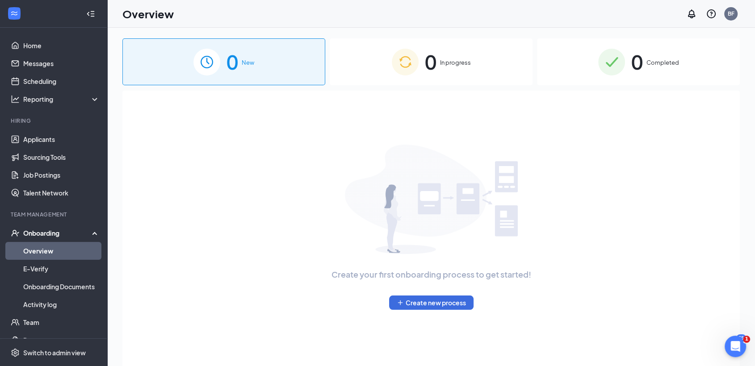  What do you see at coordinates (15, 353) in the screenshot?
I see `svg: Settings` at bounding box center [15, 353].